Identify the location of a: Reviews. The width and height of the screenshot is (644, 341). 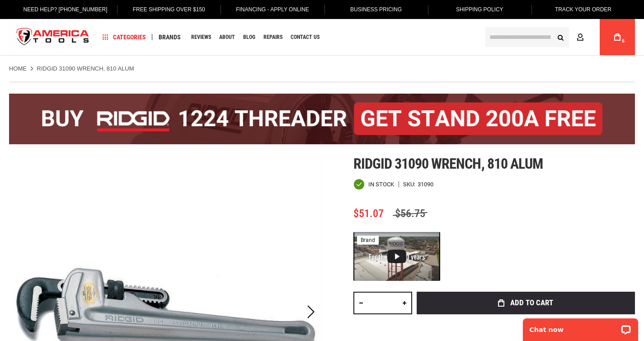
(201, 37).